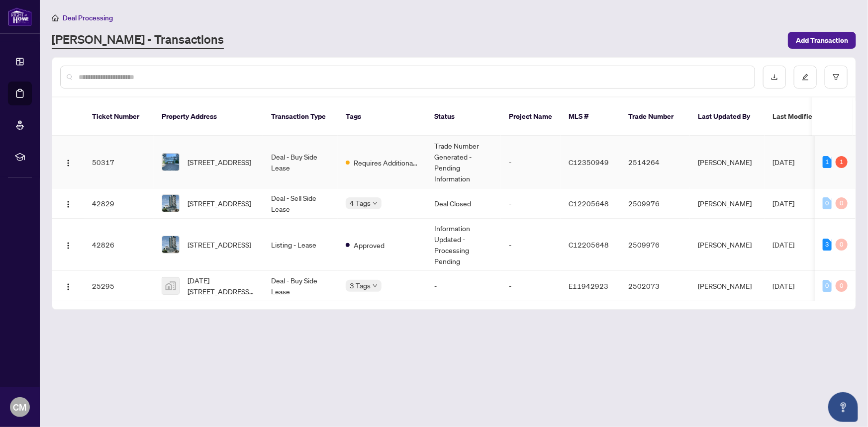  Describe the element at coordinates (809, 117) in the screenshot. I see `th: Last Modified Date` at that location.